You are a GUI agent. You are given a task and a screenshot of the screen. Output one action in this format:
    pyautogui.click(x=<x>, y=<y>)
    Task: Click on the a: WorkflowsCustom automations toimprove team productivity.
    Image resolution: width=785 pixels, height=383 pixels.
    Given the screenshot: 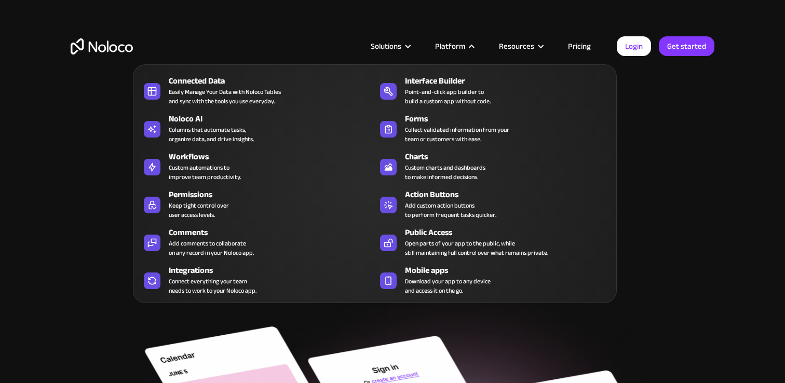 What is the action you would take?
    pyautogui.click(x=257, y=166)
    